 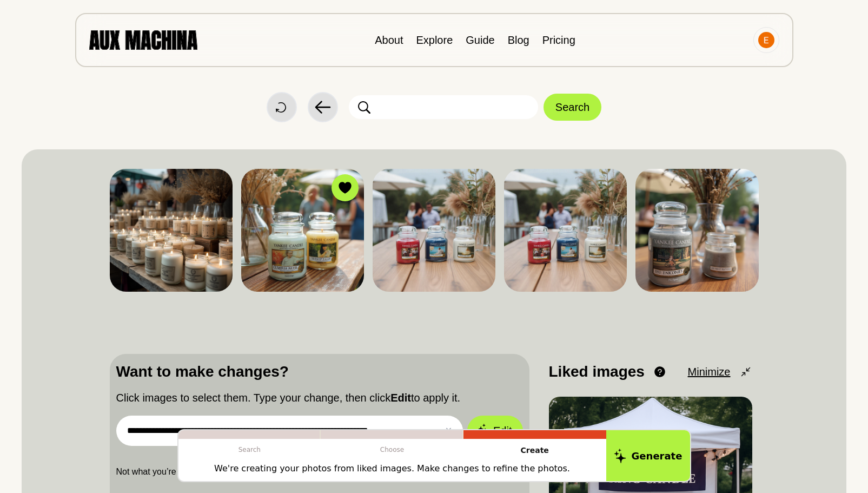 I want to click on img: Avatar, so click(x=767, y=40).